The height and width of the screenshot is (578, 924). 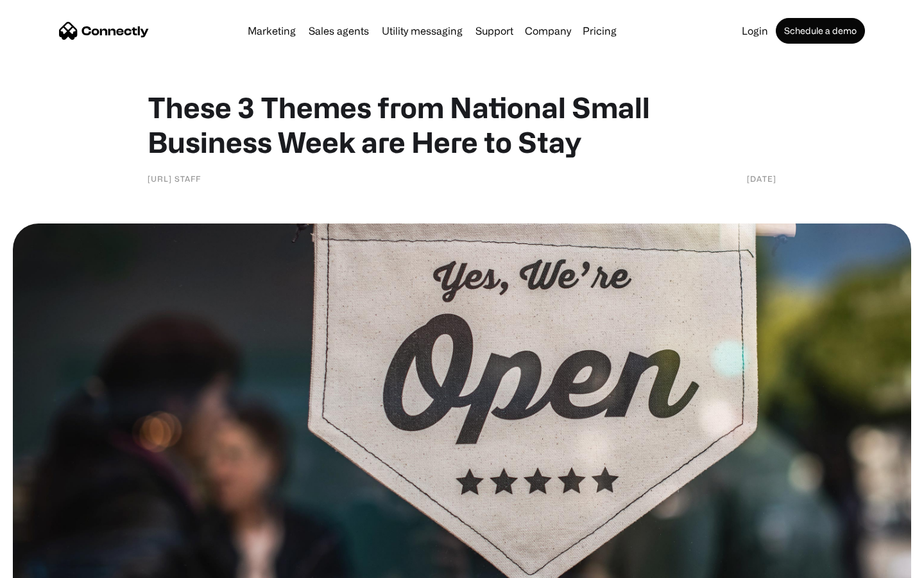 I want to click on h1: These 3 Themes from National Small Business Week are Here to Stay, so click(x=462, y=124).